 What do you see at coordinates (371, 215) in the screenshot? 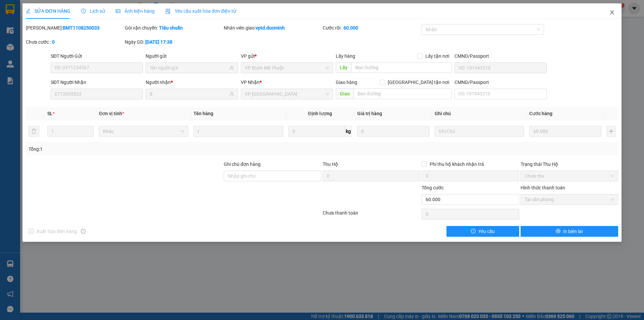
I see `div: Chưa thanh toán` at bounding box center [371, 215].